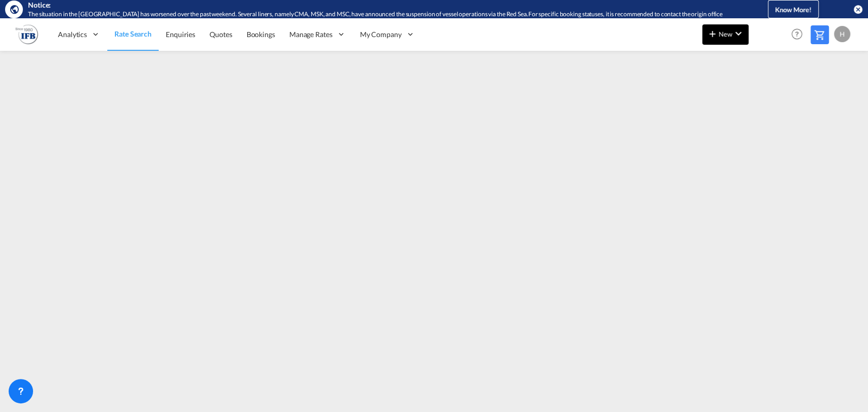  What do you see at coordinates (793, 10) in the screenshot?
I see `span: Know More!` at bounding box center [793, 10].